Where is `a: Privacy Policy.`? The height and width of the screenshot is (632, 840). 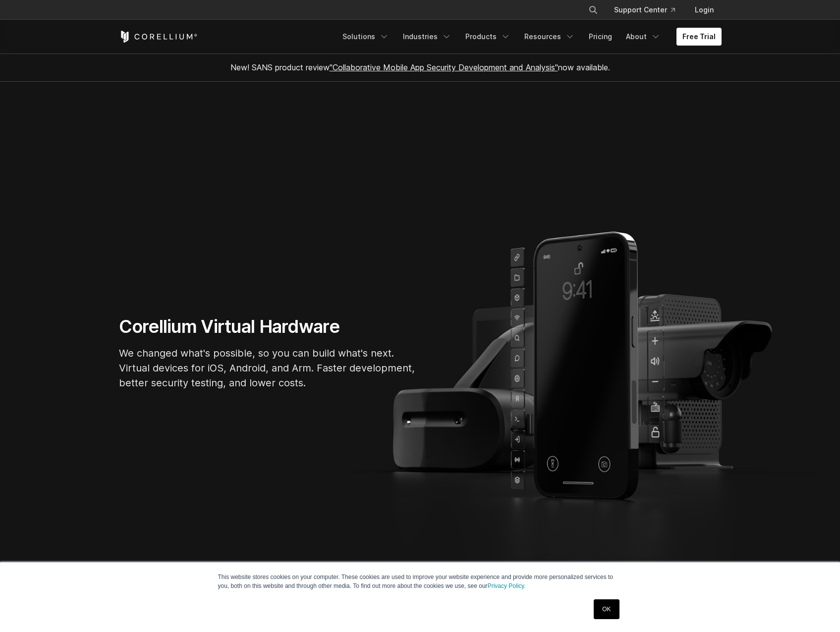 a: Privacy Policy. is located at coordinates (507, 586).